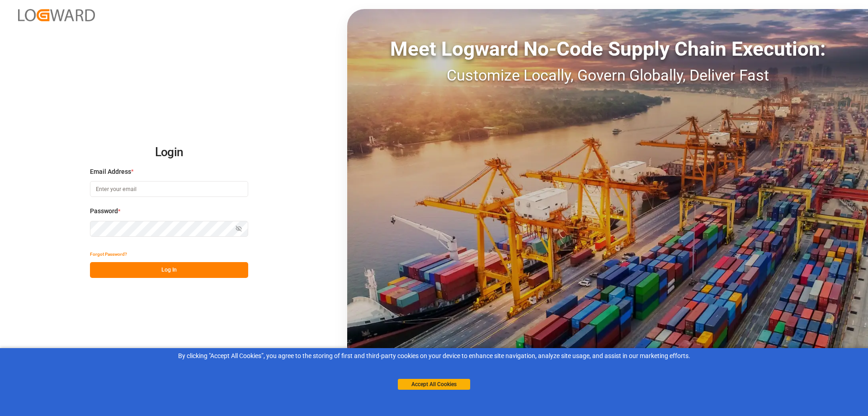 Image resolution: width=868 pixels, height=416 pixels. I want to click on div: Customize Locally, Govern Globally, Deliver Fast, so click(608, 75).